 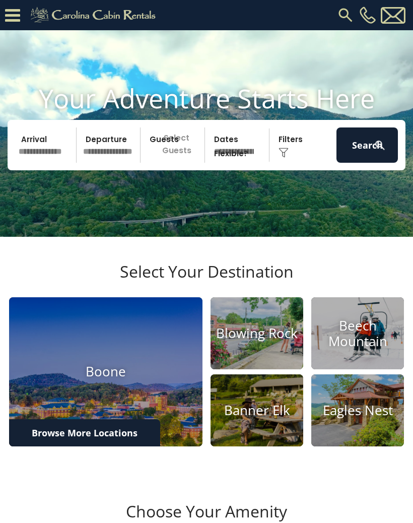 I want to click on h4: Beech Mountain, so click(x=358, y=334).